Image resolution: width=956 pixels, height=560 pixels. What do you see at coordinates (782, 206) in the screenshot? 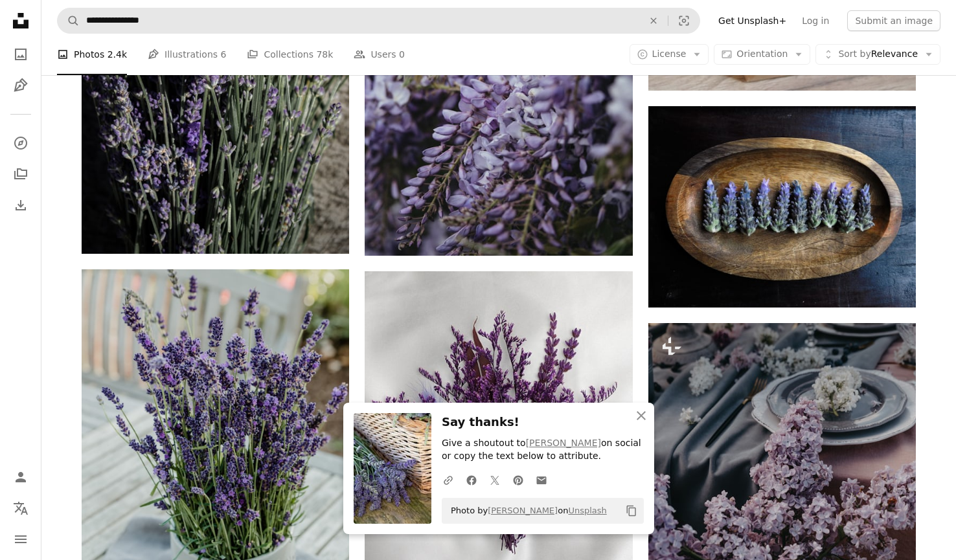
I see `a: a bunch of lavender flowers sitting on top of a wooden plate` at bounding box center [782, 206].